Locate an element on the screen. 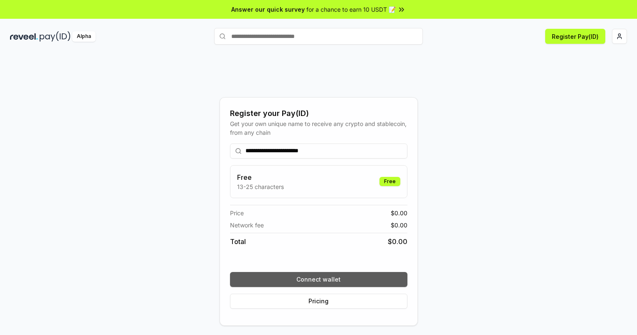 This screenshot has height=335, width=637. button: Connect wallet is located at coordinates (319, 280).